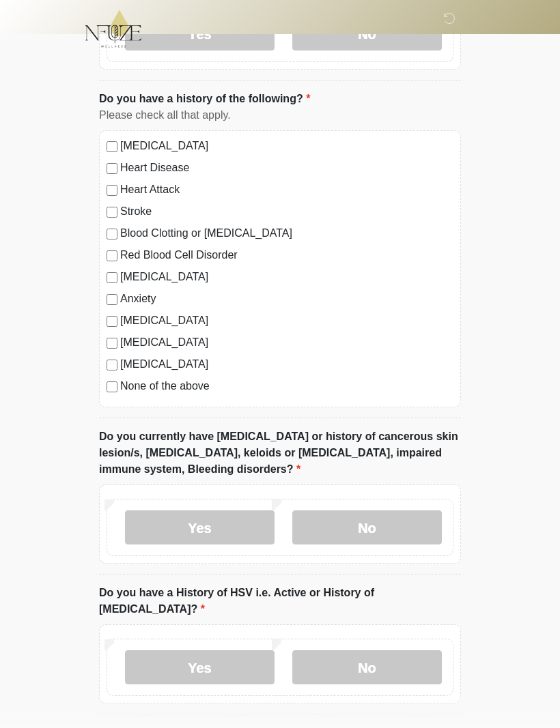  I want to click on label: Heart Disease, so click(287, 168).